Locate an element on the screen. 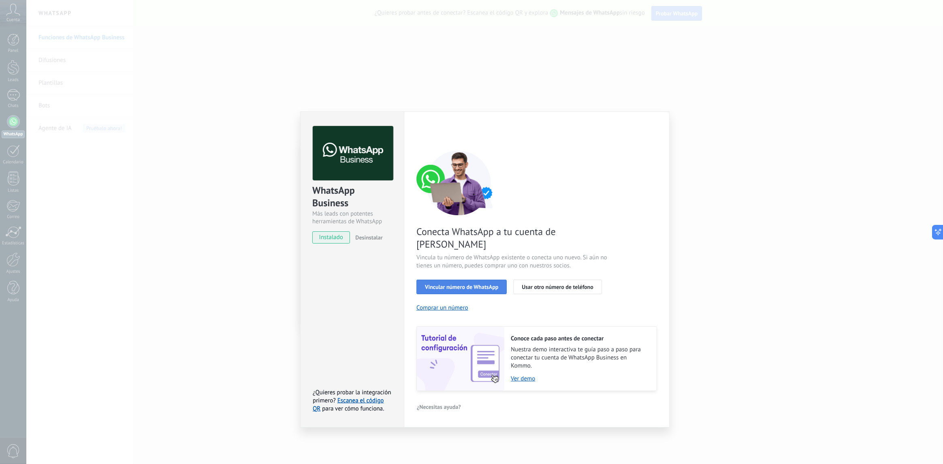 This screenshot has width=943, height=464. button: Usar otro número de teléfono is located at coordinates (557, 287).